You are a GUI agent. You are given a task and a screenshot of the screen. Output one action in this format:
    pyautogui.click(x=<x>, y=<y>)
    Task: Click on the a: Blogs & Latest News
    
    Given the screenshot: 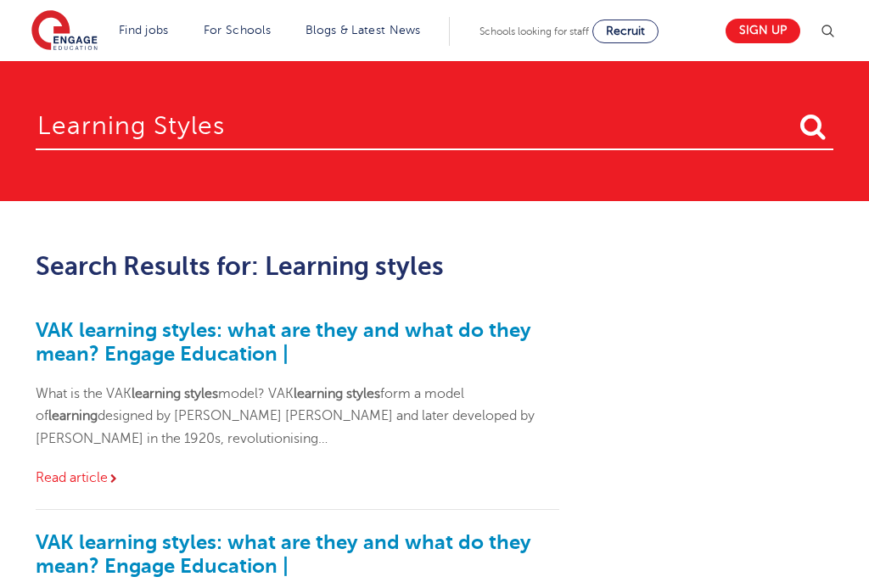 What is the action you would take?
    pyautogui.click(x=363, y=29)
    